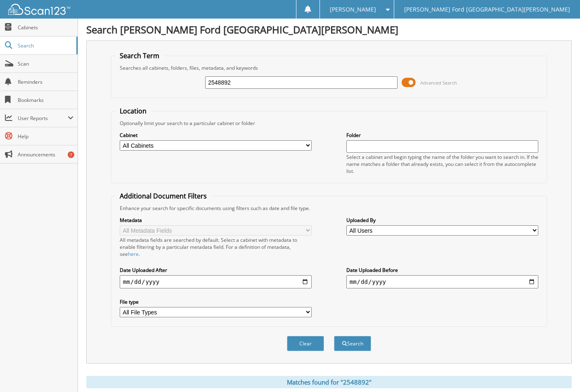 The height and width of the screenshot is (392, 580). I want to click on label: Date Uploaded After, so click(216, 270).